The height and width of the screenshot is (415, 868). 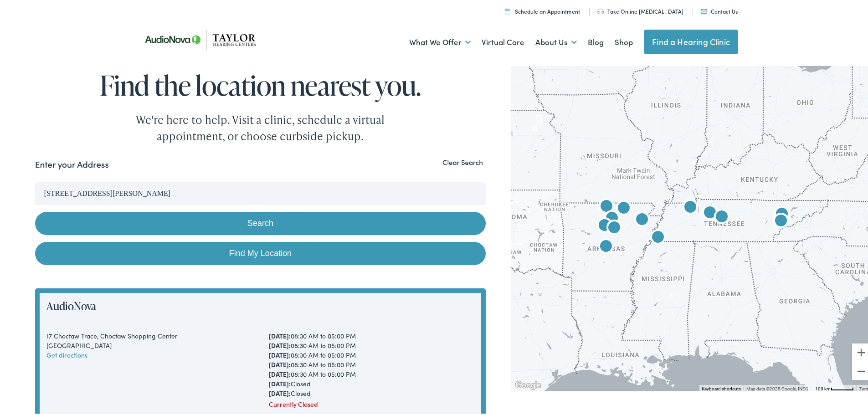 I want to click on button: Map Scale: 100 km per 47 pixels, so click(x=835, y=386).